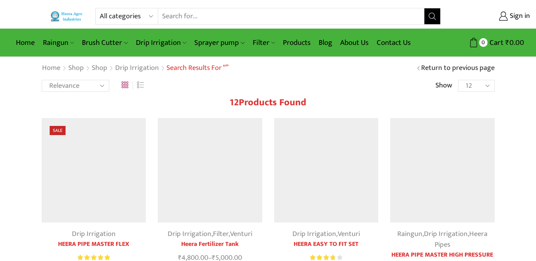 The height and width of the screenshot is (261, 536). What do you see at coordinates (514, 42) in the screenshot?
I see `bdi: 0.00` at bounding box center [514, 42].